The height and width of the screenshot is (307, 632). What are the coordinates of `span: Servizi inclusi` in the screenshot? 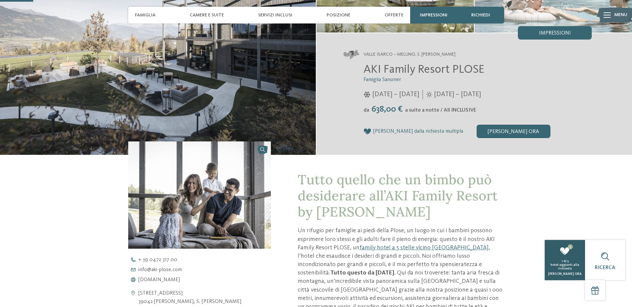 It's located at (275, 15).